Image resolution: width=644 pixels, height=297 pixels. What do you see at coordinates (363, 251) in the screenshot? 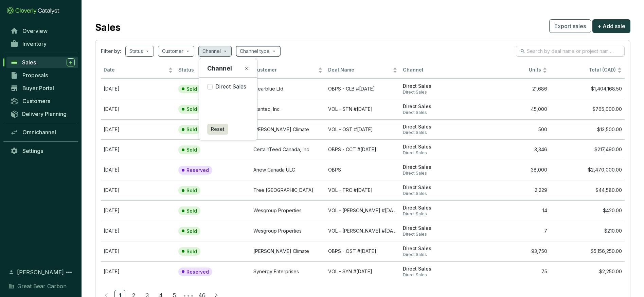
I see `td: OBPS - OST #2025-09-17` at bounding box center [363, 251].